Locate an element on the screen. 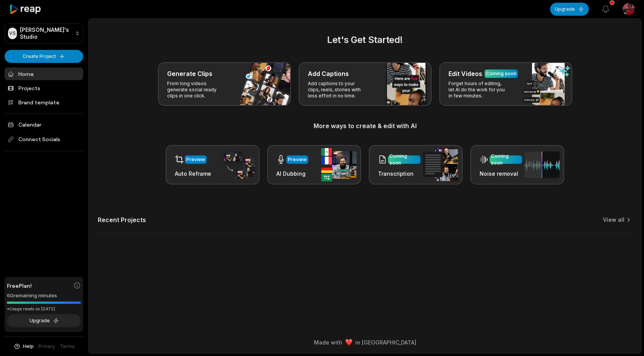 The height and width of the screenshot is (356, 644). h2: Recent Projects is located at coordinates (122, 220).